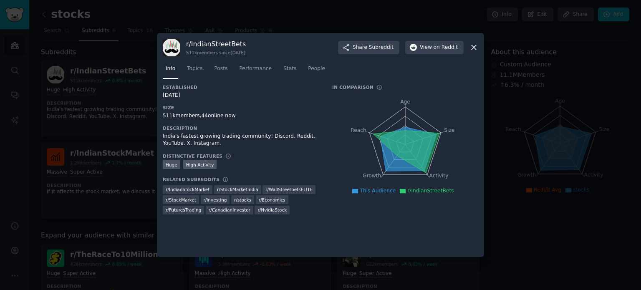 Image resolution: width=641 pixels, height=290 pixels. What do you see at coordinates (446, 48) in the screenshot?
I see `span: on Reddit` at bounding box center [446, 48].